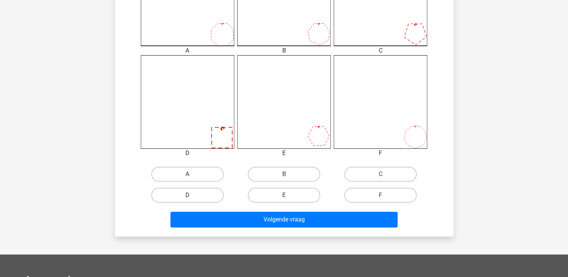 This screenshot has width=568, height=277. What do you see at coordinates (284, 174) in the screenshot?
I see `label: B` at bounding box center [284, 174].